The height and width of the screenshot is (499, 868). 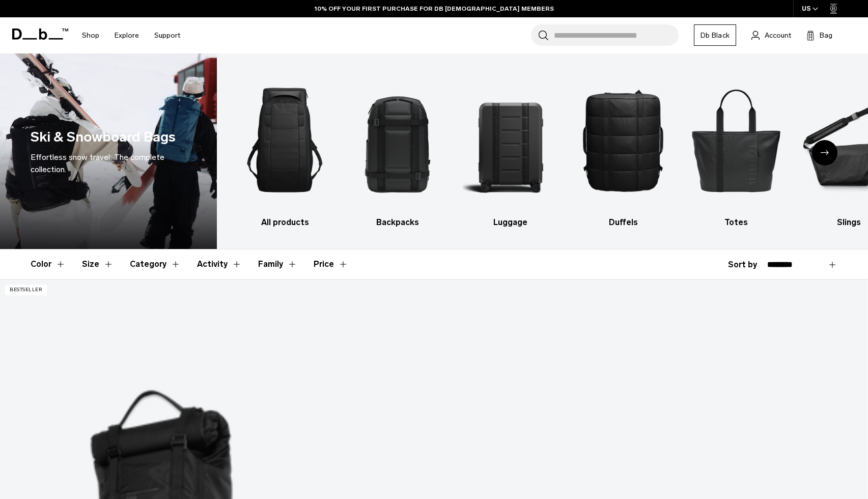 I want to click on h3: Totes, so click(x=736, y=223).